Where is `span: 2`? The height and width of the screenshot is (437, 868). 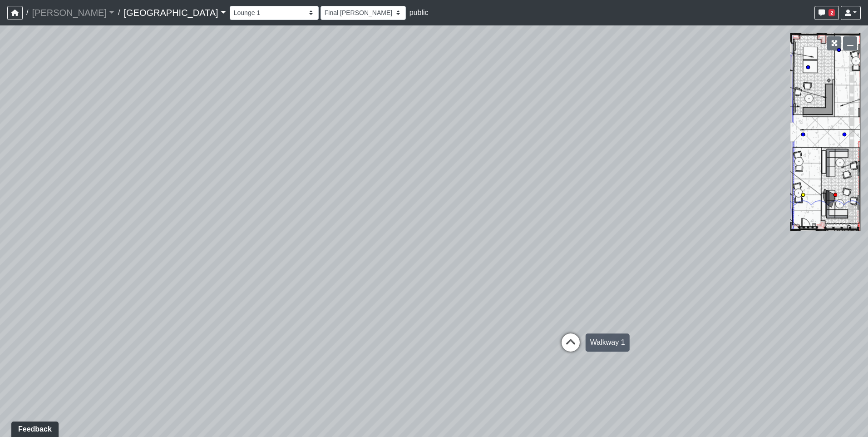
span: 2 is located at coordinates (832, 12).